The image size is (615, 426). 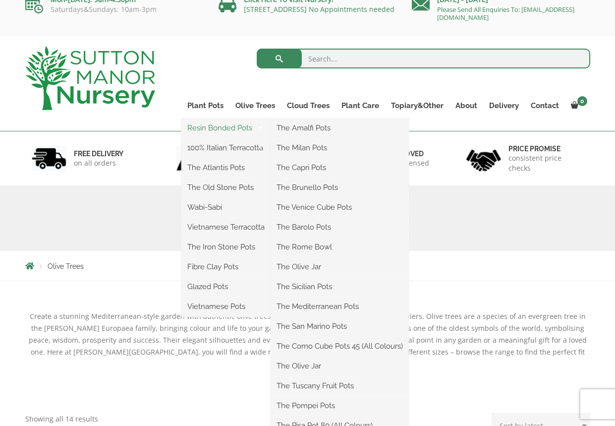 I want to click on a: The Milan Pots, so click(x=339, y=148).